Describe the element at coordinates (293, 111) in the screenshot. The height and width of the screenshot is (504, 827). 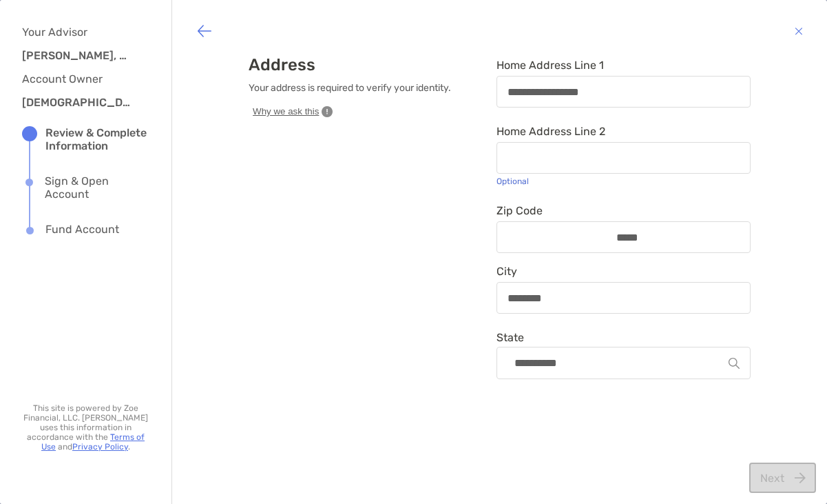
I see `button: Why we ask this` at that location.